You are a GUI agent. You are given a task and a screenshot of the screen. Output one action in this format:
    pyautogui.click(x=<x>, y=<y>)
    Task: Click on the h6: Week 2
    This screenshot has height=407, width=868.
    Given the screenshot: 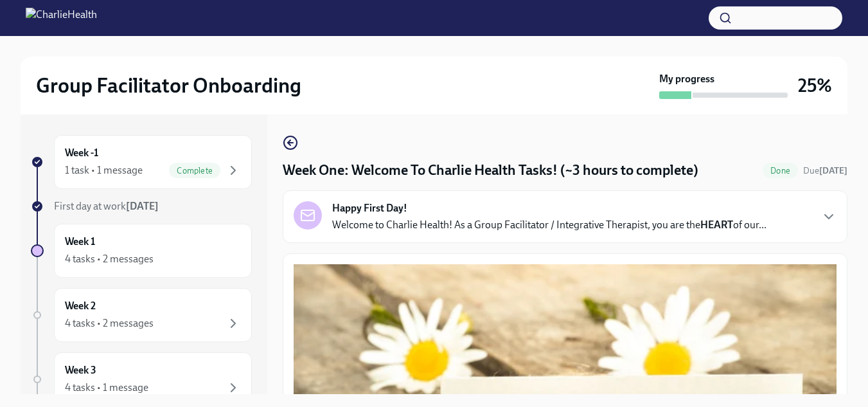 What is the action you would take?
    pyautogui.click(x=80, y=306)
    